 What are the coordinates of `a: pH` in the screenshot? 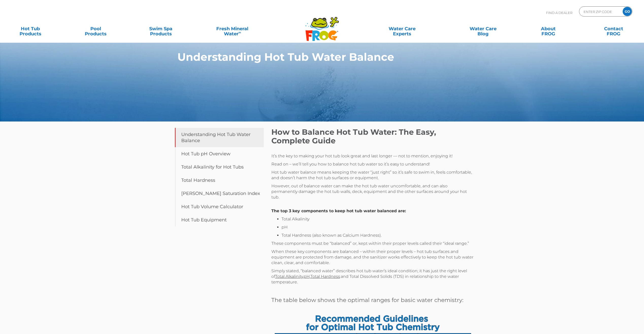 It's located at (306, 276).